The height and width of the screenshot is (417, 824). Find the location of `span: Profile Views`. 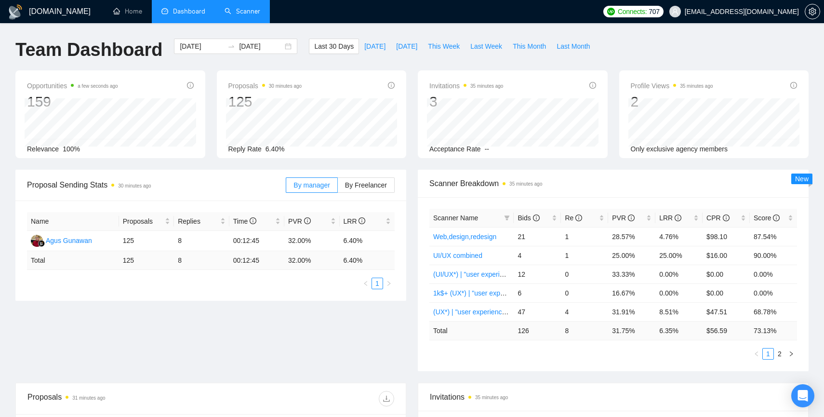

span: Profile Views is located at coordinates (672, 86).